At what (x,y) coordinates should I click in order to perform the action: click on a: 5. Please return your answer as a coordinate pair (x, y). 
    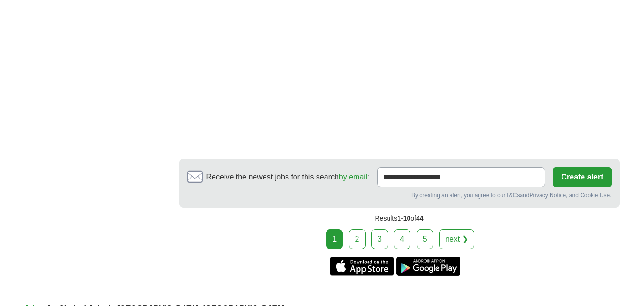
    Looking at the image, I should click on (425, 239).